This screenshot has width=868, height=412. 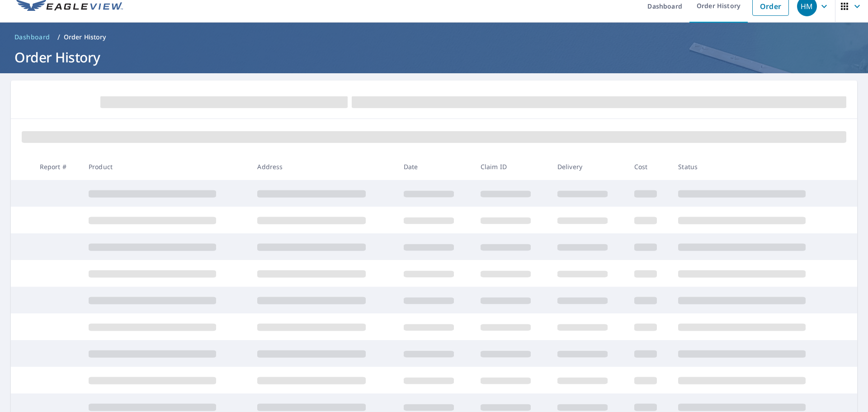 I want to click on th: Cost, so click(x=649, y=166).